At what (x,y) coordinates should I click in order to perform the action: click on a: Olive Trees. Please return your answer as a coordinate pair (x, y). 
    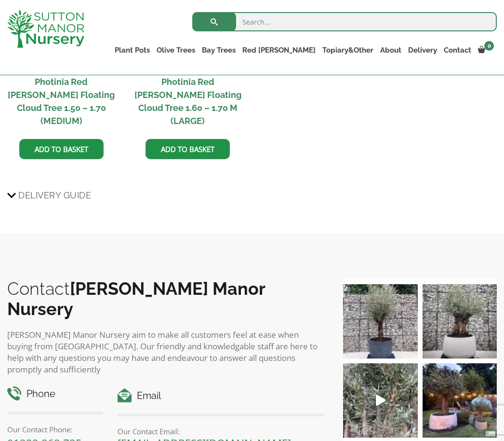
    Looking at the image, I should click on (176, 50).